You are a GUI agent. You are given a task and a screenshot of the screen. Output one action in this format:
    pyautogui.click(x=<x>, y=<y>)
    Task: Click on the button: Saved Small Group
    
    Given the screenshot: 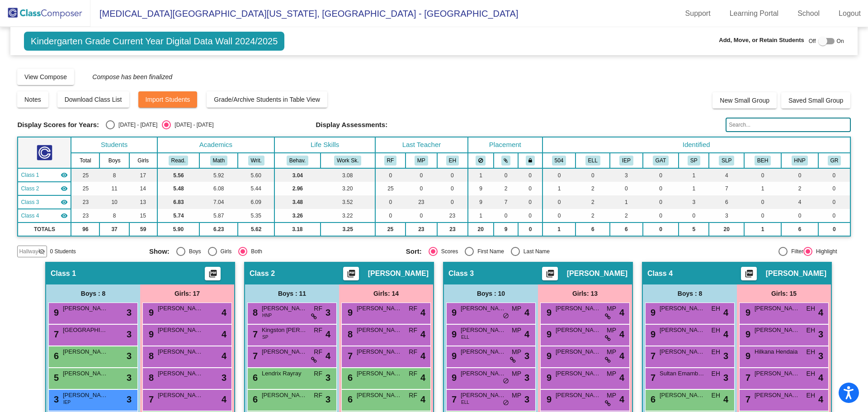 What is the action you would take?
    pyautogui.click(x=816, y=101)
    